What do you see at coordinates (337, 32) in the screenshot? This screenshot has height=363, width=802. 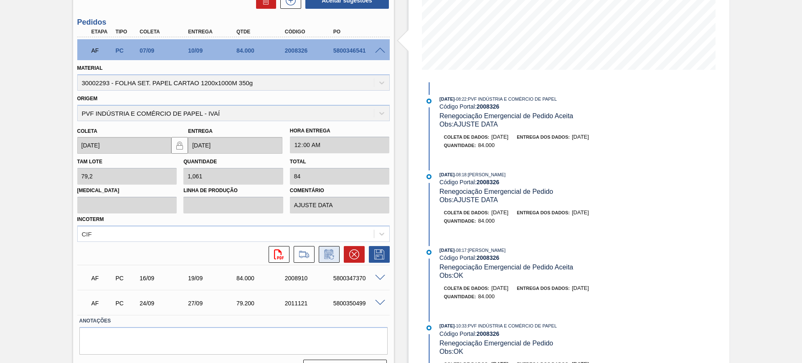 I see `font: PO` at bounding box center [337, 32].